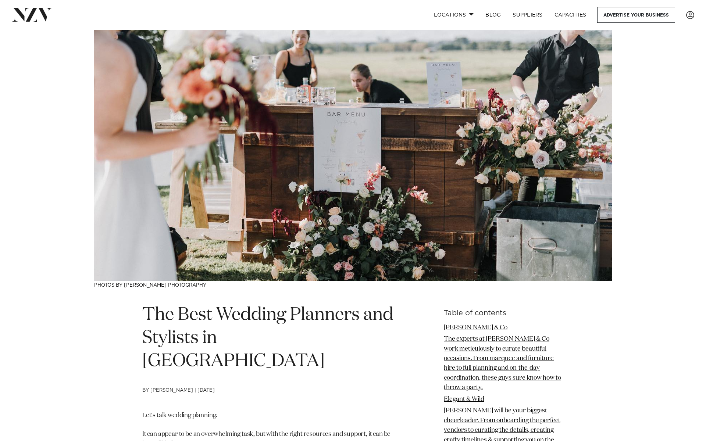 The height and width of the screenshot is (441, 706). Describe the element at coordinates (464, 399) in the screenshot. I see `a: Elegant & Wild` at that location.